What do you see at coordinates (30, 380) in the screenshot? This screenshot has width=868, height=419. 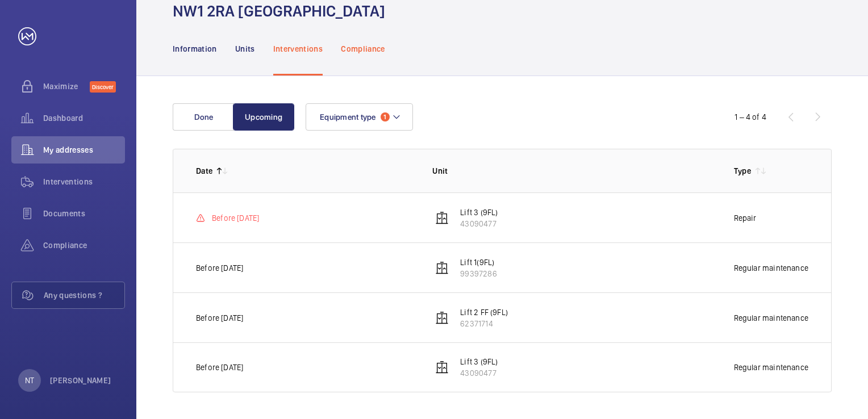 I see `p: NT` at bounding box center [30, 380].